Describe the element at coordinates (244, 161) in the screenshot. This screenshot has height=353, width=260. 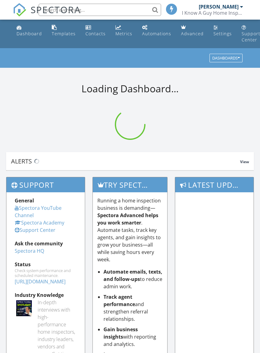
I see `span: View` at that location.